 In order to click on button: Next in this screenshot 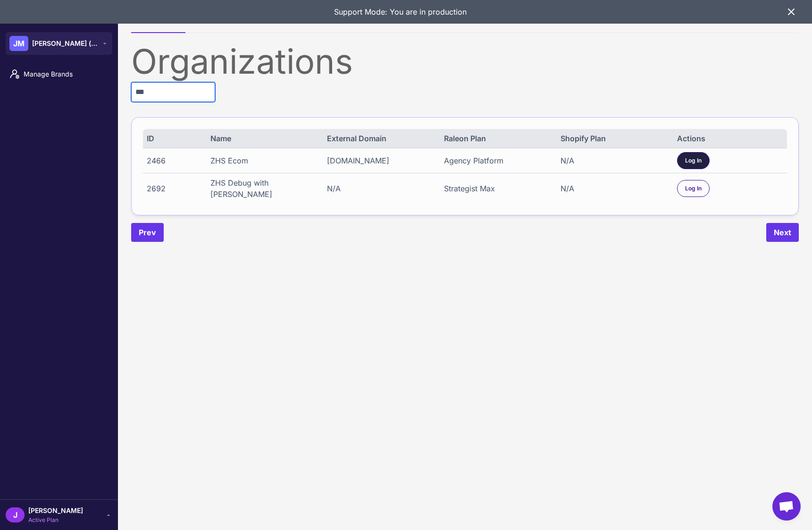, I will do `click(782, 232)`.